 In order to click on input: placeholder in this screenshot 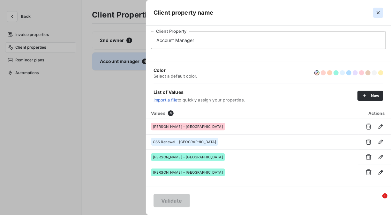, I will do `click(268, 40)`.